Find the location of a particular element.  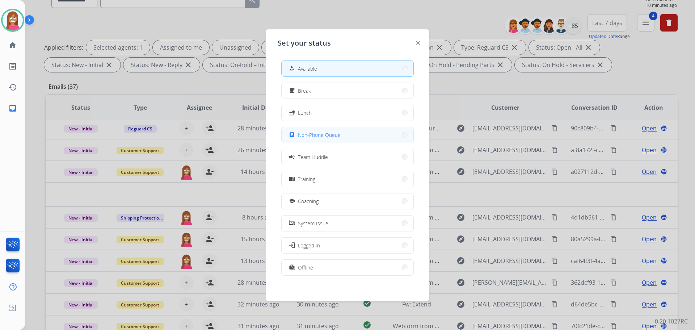

mat-icon: list_alt is located at coordinates (13, 66).